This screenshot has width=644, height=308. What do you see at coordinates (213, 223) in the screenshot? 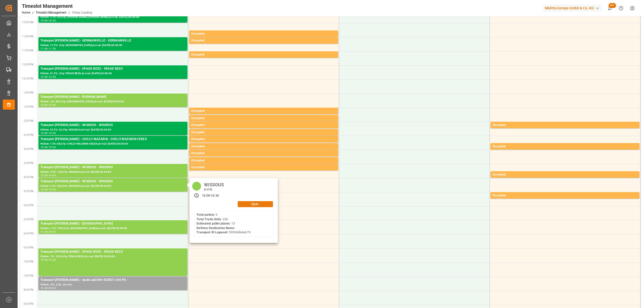
I see `b: Estimated pallet places` at bounding box center [213, 223].